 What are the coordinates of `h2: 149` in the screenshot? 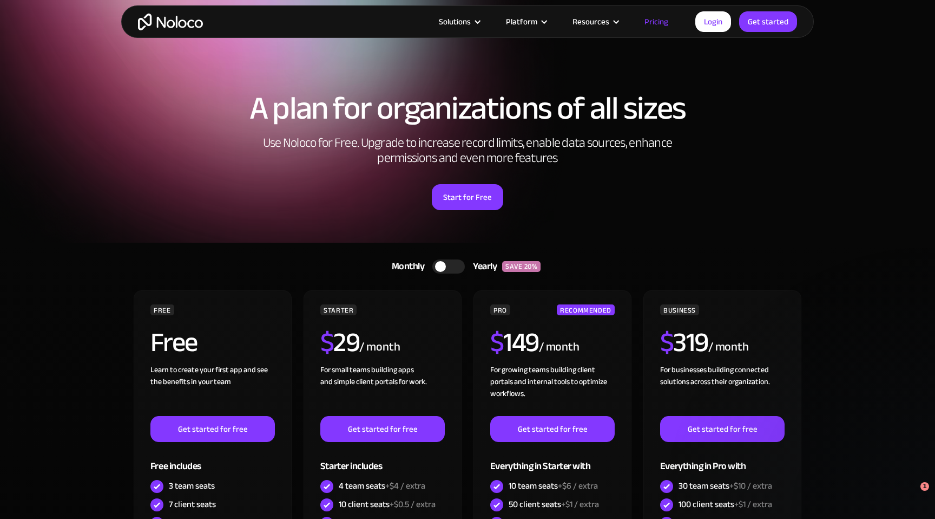 It's located at (515, 342).